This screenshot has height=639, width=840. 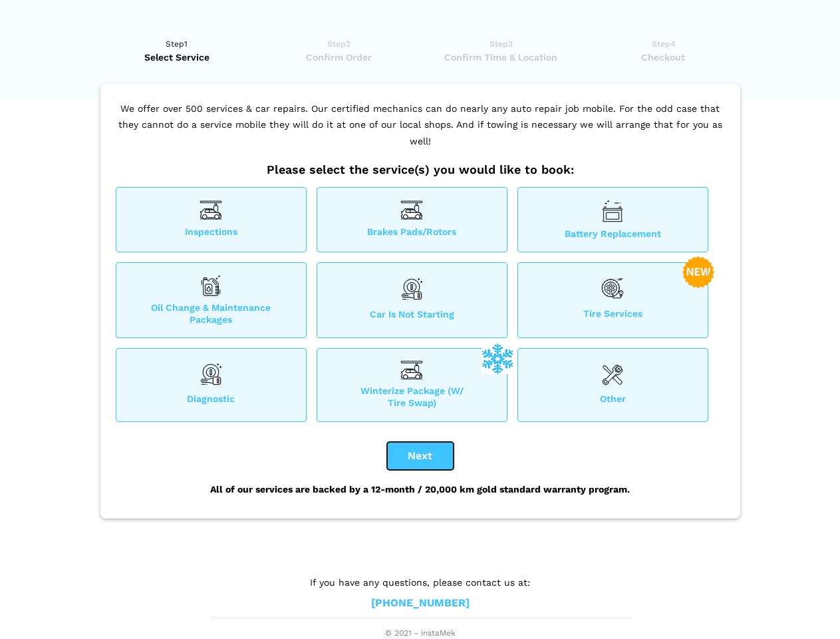 I want to click on span: Inspections, so click(x=211, y=232).